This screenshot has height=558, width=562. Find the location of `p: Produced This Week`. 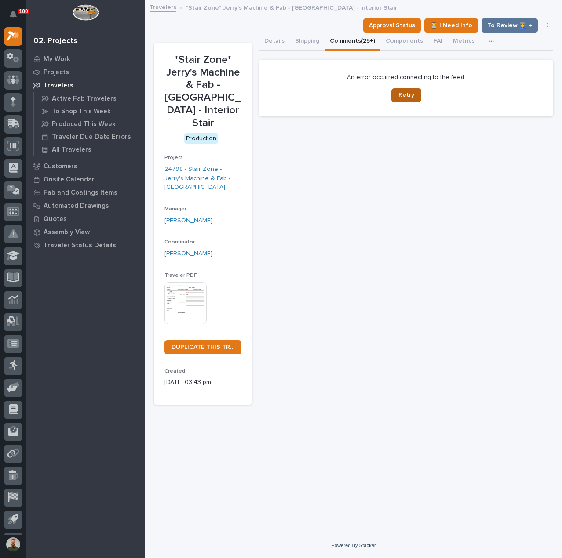

p: Produced This Week is located at coordinates (84, 124).